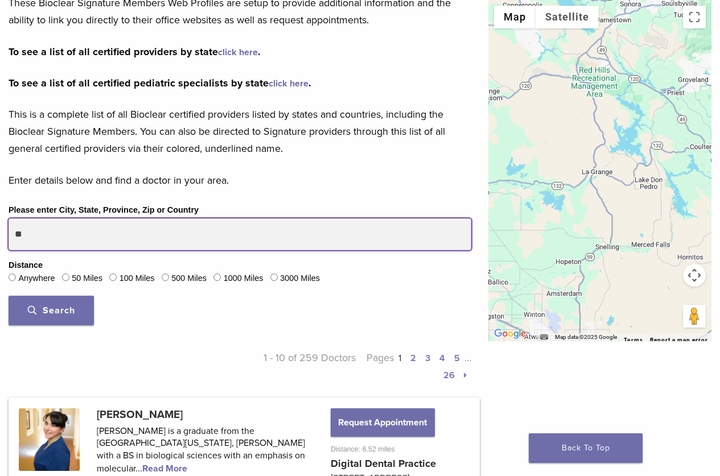  Describe the element at coordinates (413, 366) in the screenshot. I see `p: Pages` at that location.